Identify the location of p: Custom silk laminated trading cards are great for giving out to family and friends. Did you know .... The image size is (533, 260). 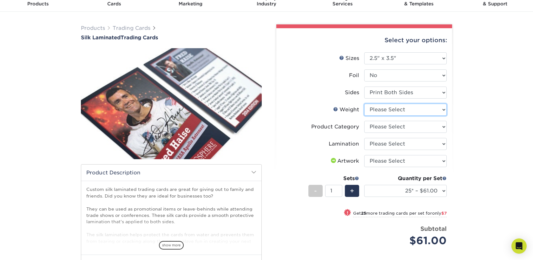
(171, 219).